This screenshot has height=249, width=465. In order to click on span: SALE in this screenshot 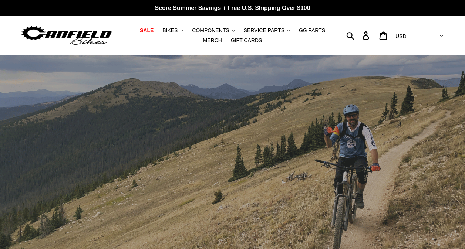, I will do `click(147, 30)`.